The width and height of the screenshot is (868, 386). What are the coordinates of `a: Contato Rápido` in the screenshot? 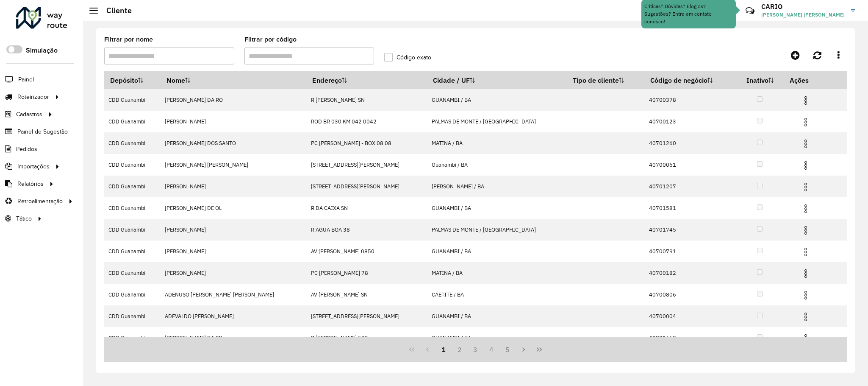 It's located at (749, 10).